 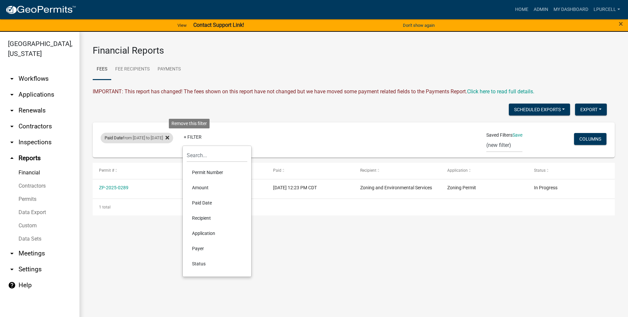 What do you see at coordinates (540, 110) in the screenshot?
I see `button: Scheduled Exports` at bounding box center [540, 110].